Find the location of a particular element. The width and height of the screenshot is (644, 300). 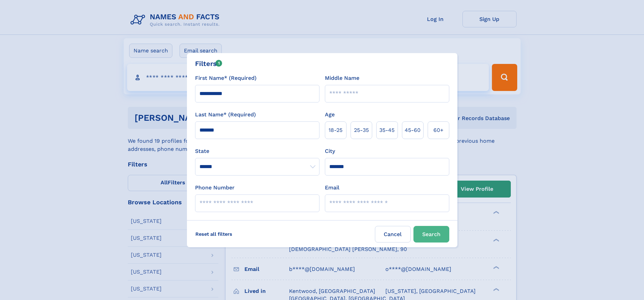

label: Age is located at coordinates (330, 115).